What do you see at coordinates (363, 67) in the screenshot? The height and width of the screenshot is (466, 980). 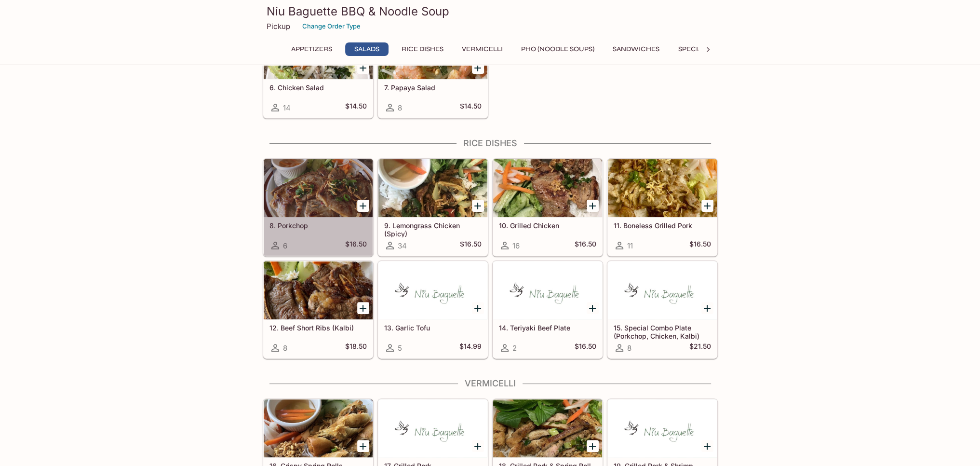 I see `button: Add 6. Chicken Salad` at bounding box center [363, 67].